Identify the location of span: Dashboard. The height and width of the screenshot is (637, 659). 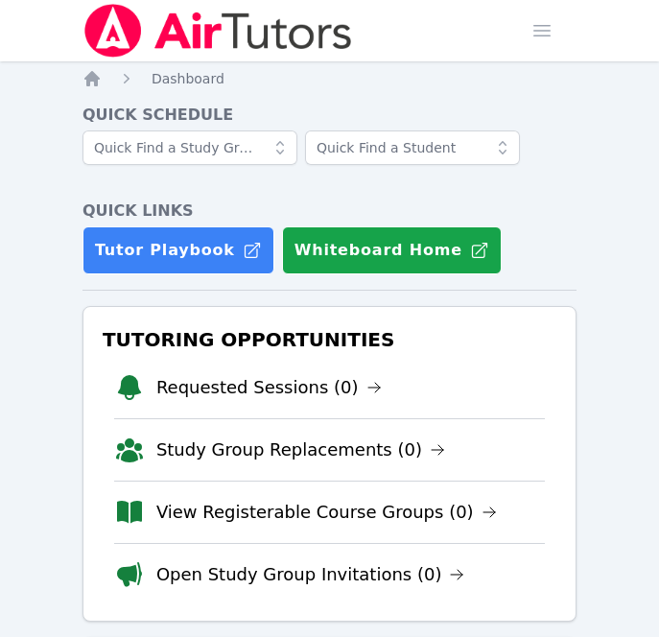
(188, 79).